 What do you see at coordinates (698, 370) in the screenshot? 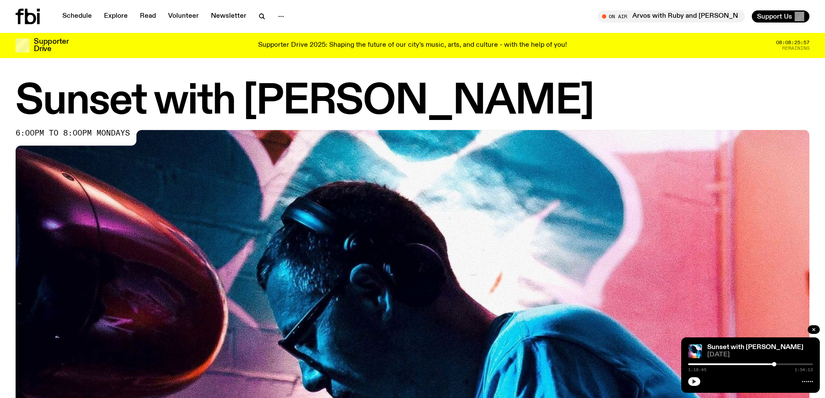
I see `span: 1:18:45` at bounding box center [698, 370].